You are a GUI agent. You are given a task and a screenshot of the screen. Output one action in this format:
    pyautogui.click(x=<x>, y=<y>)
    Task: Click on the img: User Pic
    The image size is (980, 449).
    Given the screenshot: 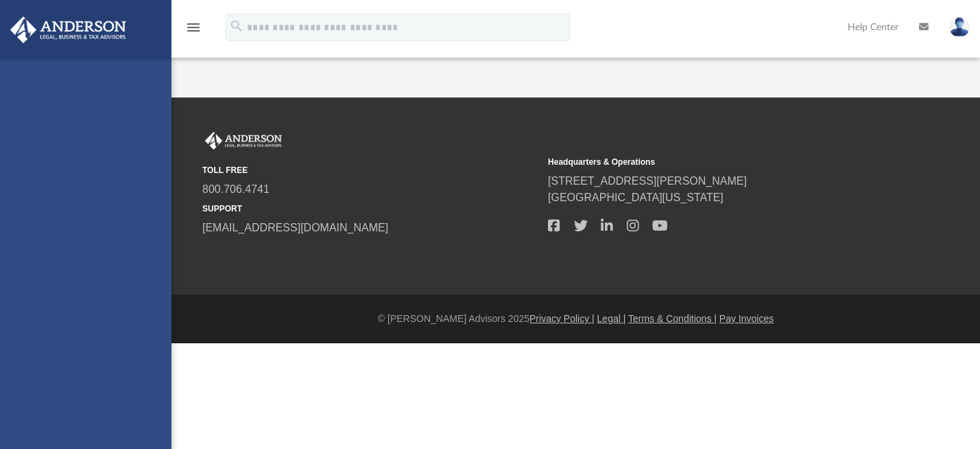 What is the action you would take?
    pyautogui.click(x=959, y=27)
    